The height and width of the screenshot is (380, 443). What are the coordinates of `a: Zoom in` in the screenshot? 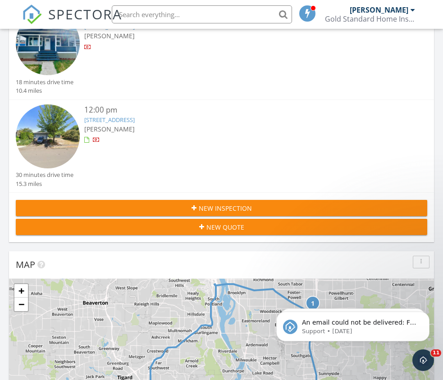 It's located at (21, 291).